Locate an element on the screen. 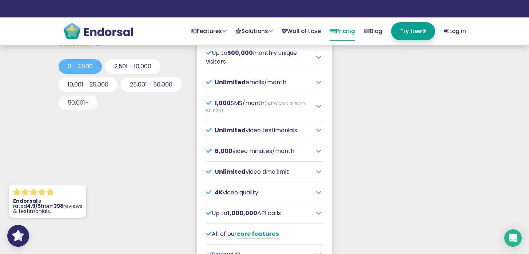 This screenshot has height=254, width=529. p: video quality is located at coordinates (259, 193).